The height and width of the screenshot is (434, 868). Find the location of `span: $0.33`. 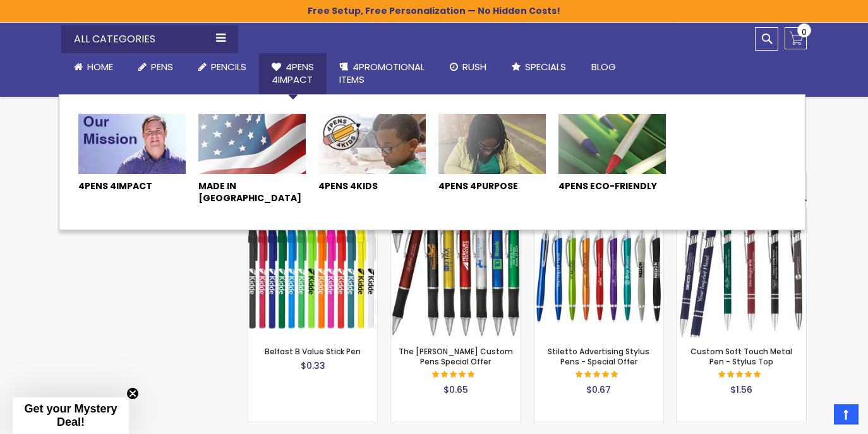

span: $0.33 is located at coordinates (313, 365).